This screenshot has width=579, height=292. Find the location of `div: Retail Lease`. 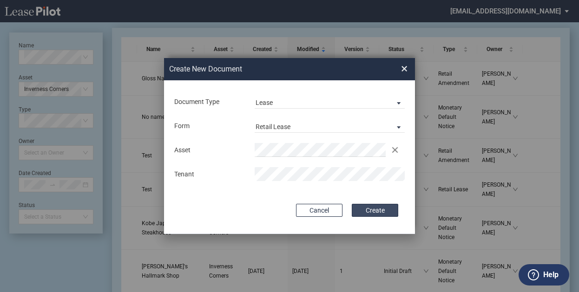

div: Retail Lease is located at coordinates (273, 127).